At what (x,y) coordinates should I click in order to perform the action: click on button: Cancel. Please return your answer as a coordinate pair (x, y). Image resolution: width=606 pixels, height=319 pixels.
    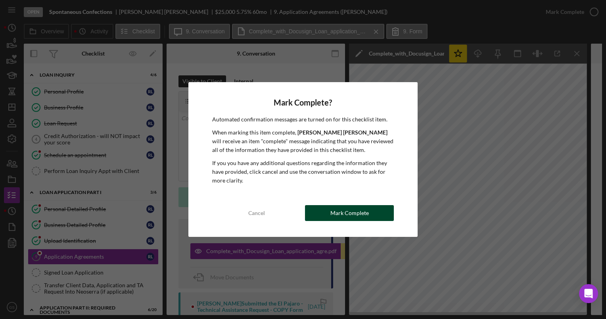
    Looking at the image, I should click on (257, 213).